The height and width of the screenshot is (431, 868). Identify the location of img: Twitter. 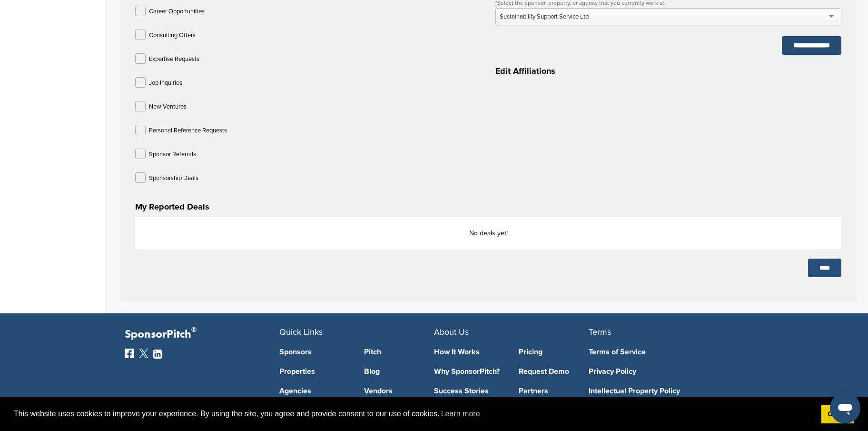
(144, 353).